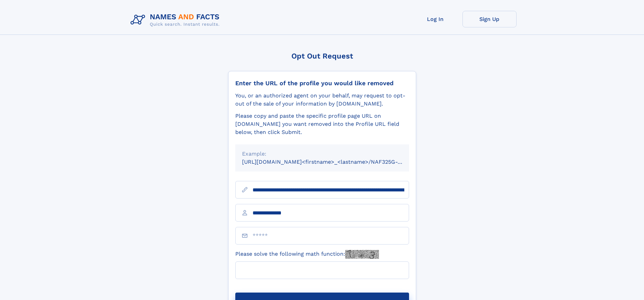 Image resolution: width=644 pixels, height=300 pixels. Describe the element at coordinates (322, 154) in the screenshot. I see `div: Example:` at that location.